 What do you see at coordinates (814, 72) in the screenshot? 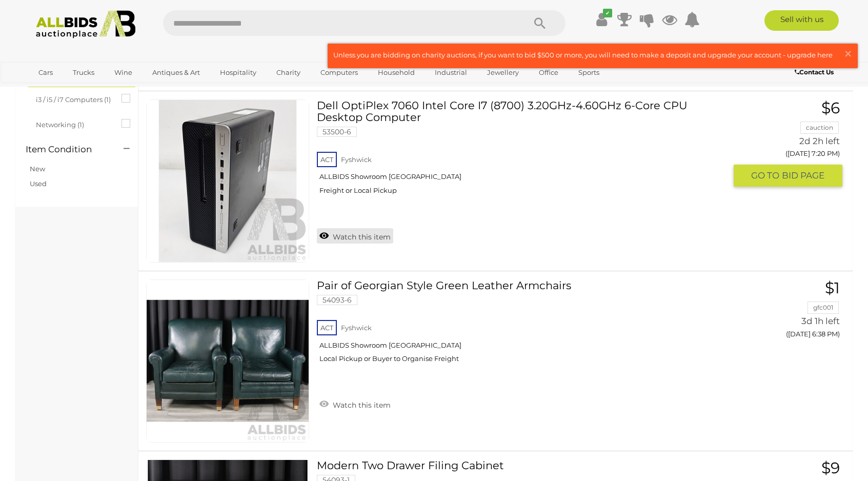
I see `b: Contact Us` at bounding box center [814, 72].